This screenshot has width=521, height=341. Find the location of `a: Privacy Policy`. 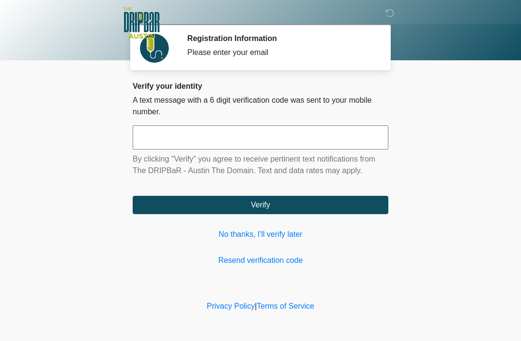

a: Privacy Policy is located at coordinates (231, 306).